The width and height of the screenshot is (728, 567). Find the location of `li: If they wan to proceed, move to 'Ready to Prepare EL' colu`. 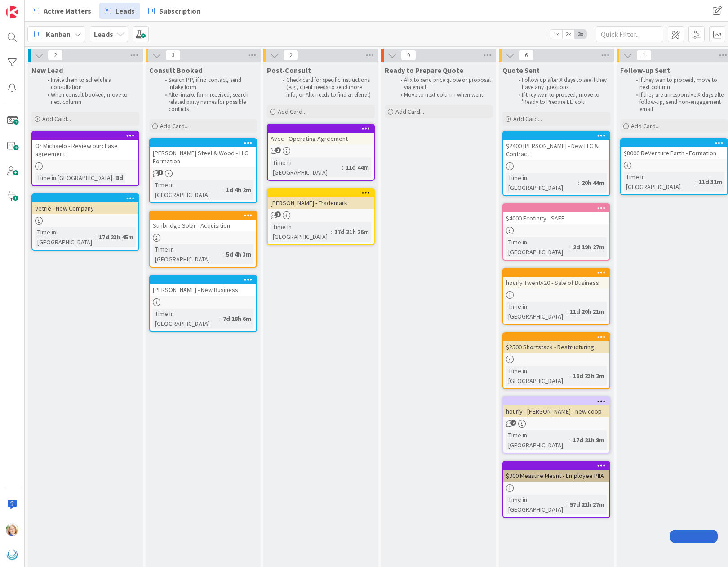

li: If they wan to proceed, move to 'Ready to Prepare EL' colu is located at coordinates (561, 98).